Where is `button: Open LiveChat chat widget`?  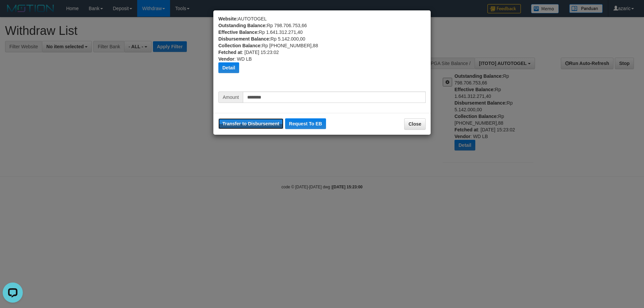
button: Open LiveChat chat widget is located at coordinates (13, 13).